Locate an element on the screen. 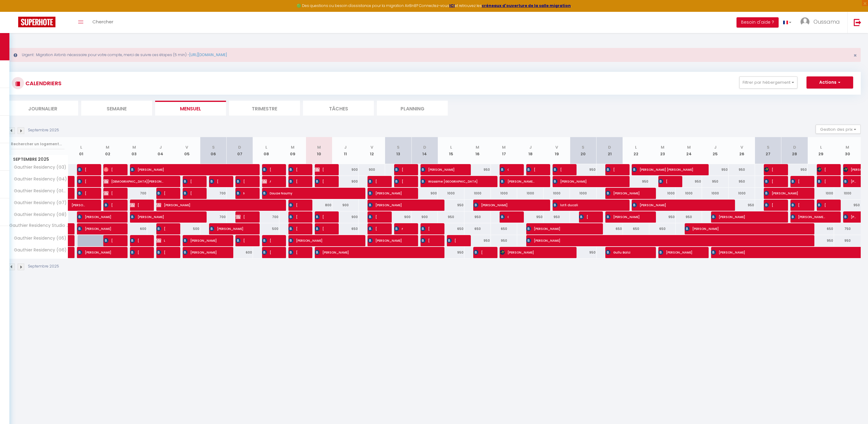 The height and width of the screenshot is (424, 868). th: 21 is located at coordinates (610, 150).